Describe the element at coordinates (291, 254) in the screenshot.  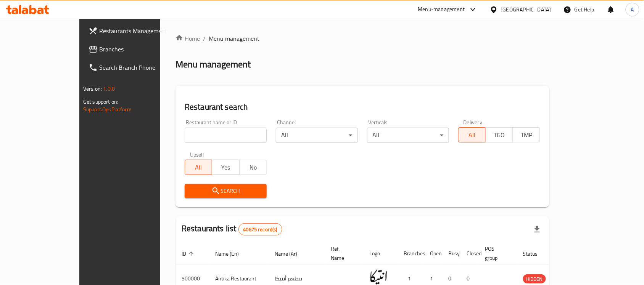
I see `span: Name (Ar)` at that location.